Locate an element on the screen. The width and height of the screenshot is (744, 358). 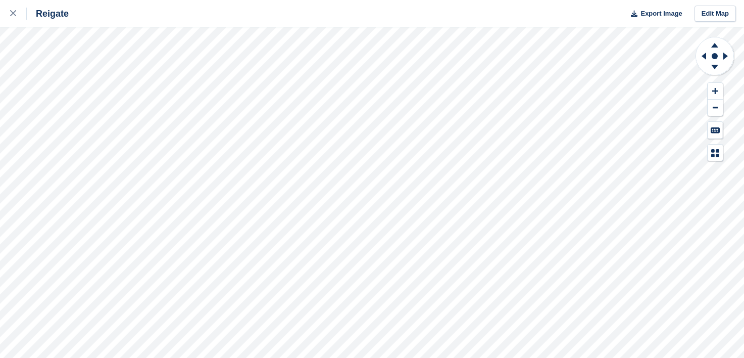
button: Zoom In is located at coordinates (715, 91).